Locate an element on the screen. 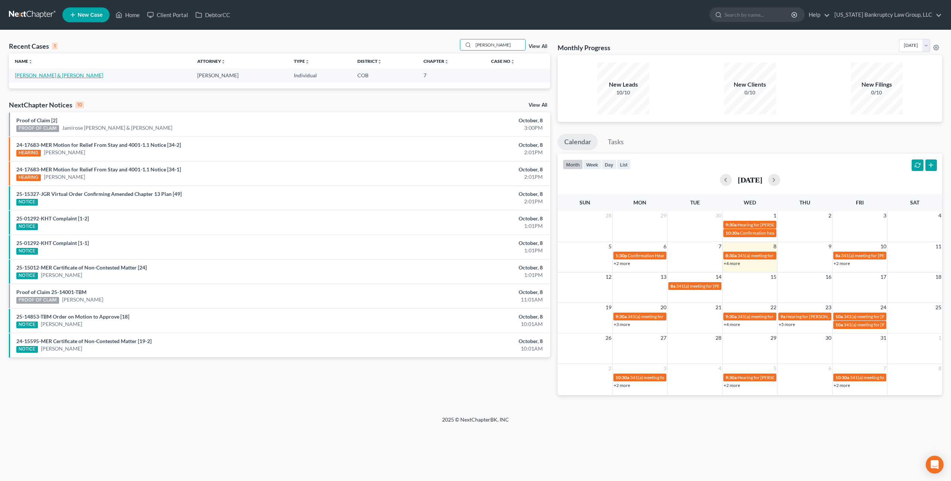 The image size is (951, 481). span: Sun is located at coordinates (585, 202).